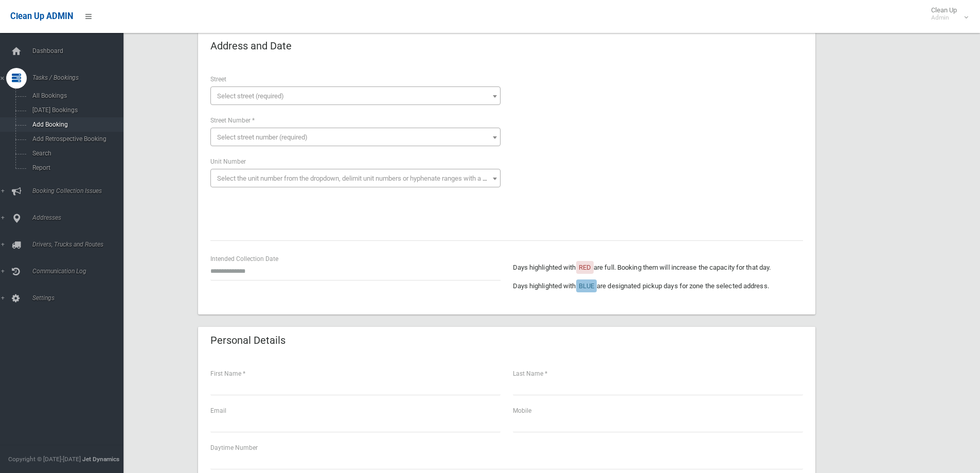 This screenshot has width=980, height=473. What do you see at coordinates (946, 14) in the screenshot?
I see `span: Clean Up` at bounding box center [946, 14].